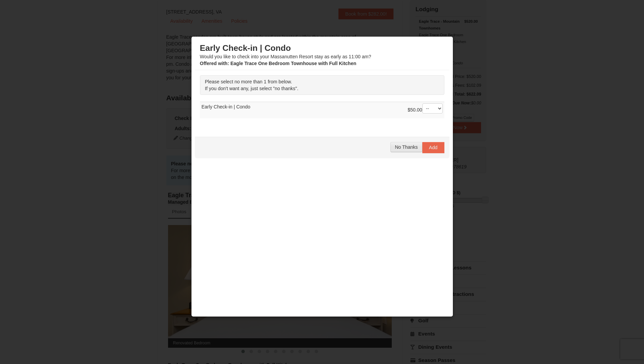 Image resolution: width=644 pixels, height=364 pixels. I want to click on td: Early Check-in | Condo, so click(322, 110).